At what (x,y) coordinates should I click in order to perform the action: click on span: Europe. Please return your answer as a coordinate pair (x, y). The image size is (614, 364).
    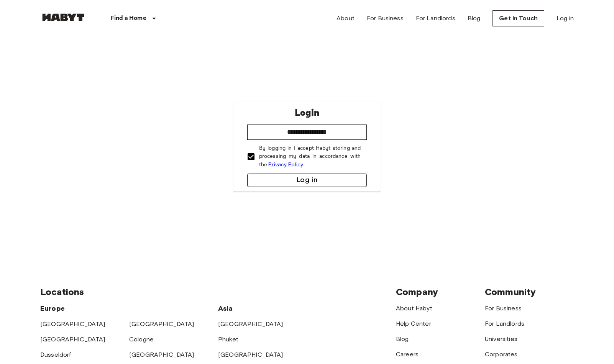
    Looking at the image, I should click on (52, 308).